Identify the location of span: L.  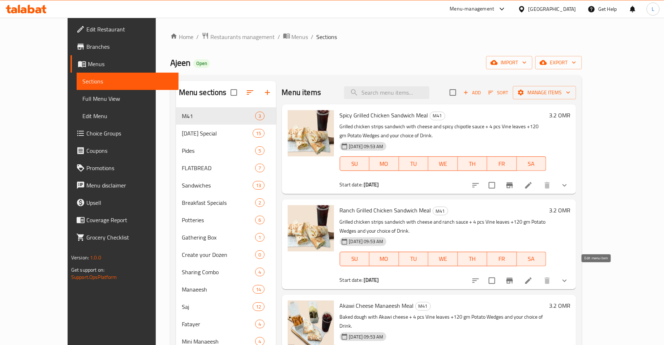
(653, 9).